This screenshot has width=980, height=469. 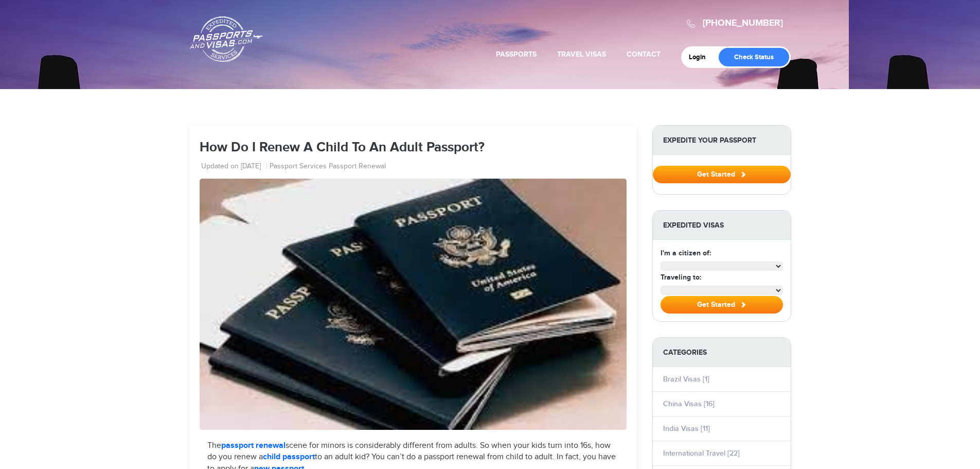 I want to click on strong: Expedite Your Passport, so click(x=722, y=140).